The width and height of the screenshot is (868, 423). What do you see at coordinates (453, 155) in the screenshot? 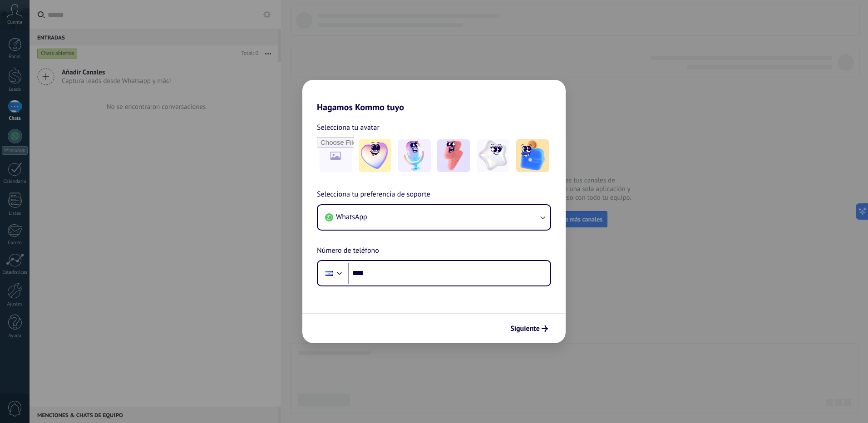
I see `img: -3.jpeg` at bounding box center [453, 155].